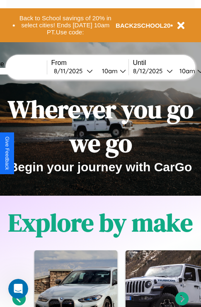 This screenshot has width=201, height=307. Describe the element at coordinates (100, 223) in the screenshot. I see `h1: Explore by make` at that location.